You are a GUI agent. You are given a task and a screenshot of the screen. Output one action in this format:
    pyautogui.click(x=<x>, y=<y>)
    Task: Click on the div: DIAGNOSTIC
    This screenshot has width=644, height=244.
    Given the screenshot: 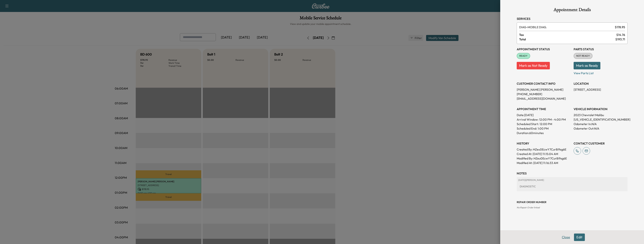 What is the action you would take?
    pyautogui.click(x=572, y=187)
    